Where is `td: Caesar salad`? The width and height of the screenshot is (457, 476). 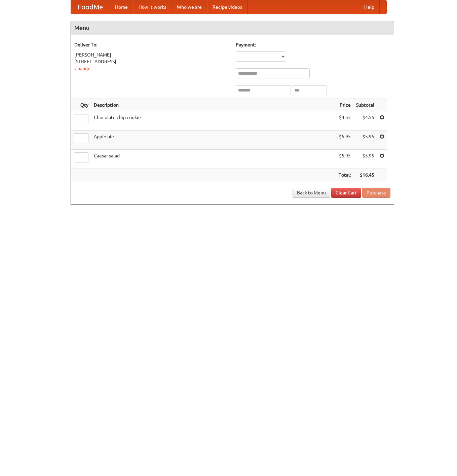
td: Caesar salad is located at coordinates (214, 159).